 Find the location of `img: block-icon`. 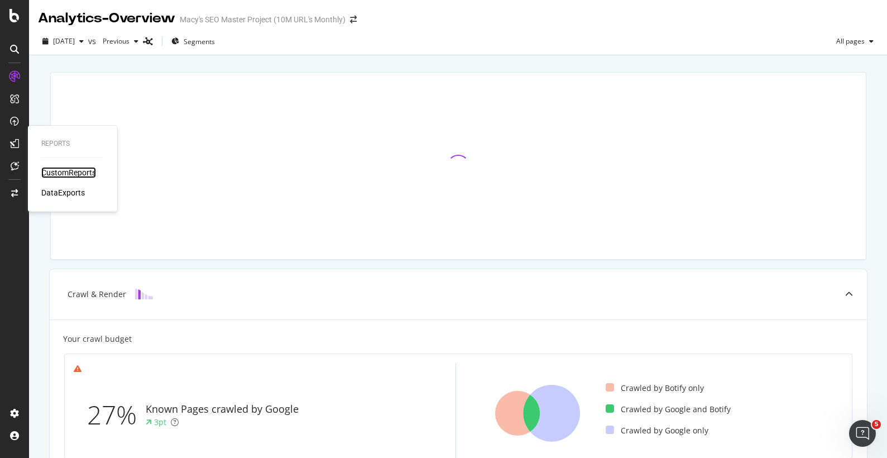

img: block-icon is located at coordinates (144, 294).